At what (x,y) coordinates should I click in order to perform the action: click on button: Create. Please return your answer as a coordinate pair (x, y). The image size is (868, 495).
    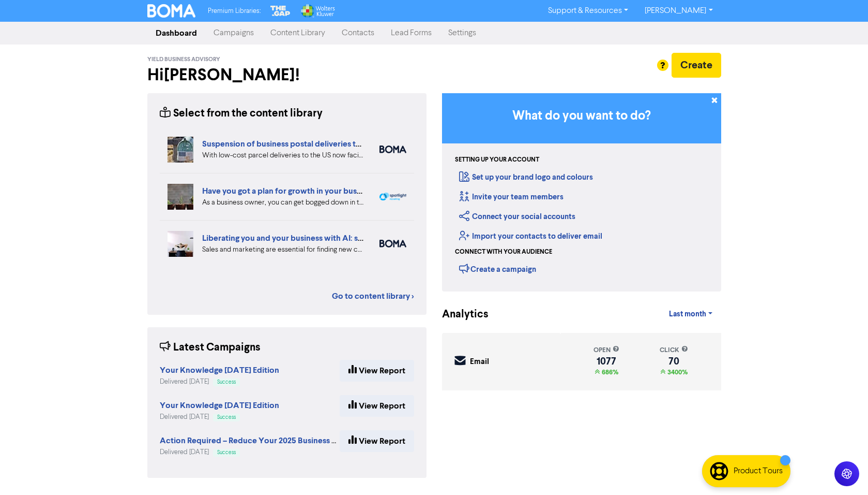
    Looking at the image, I should click on (696, 66).